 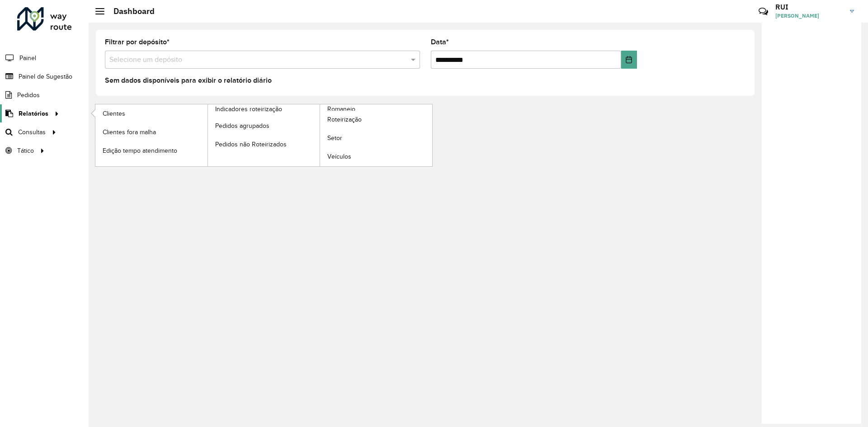 I want to click on span: Clientes fora malha, so click(x=130, y=132).